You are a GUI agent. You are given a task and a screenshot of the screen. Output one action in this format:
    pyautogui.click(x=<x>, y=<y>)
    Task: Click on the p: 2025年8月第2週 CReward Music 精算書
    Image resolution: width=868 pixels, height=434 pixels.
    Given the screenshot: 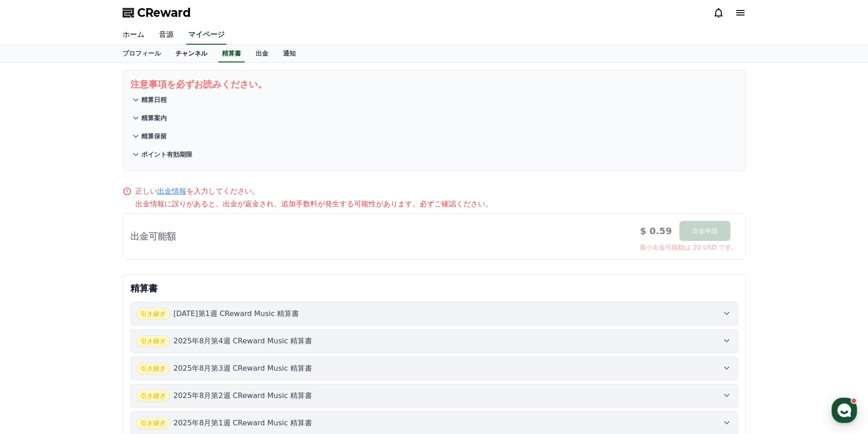 What is the action you would take?
    pyautogui.click(x=243, y=396)
    